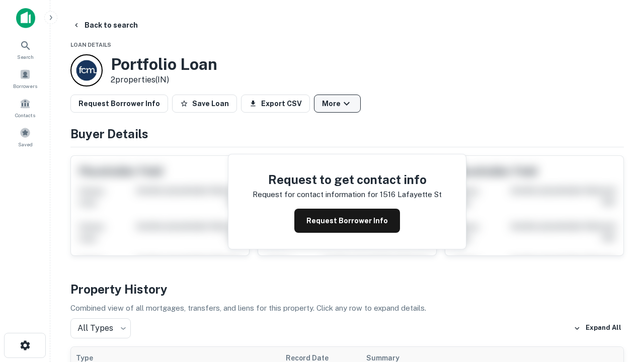 The image size is (644, 362). Describe the element at coordinates (410, 194) in the screenshot. I see `p: 1516 lafayette st` at that location.